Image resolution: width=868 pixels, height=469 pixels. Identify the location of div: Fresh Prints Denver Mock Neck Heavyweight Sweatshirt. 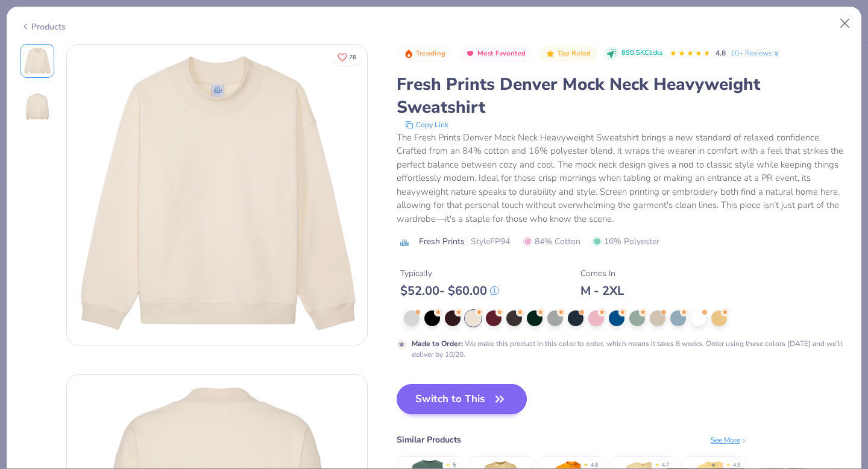
(622, 96).